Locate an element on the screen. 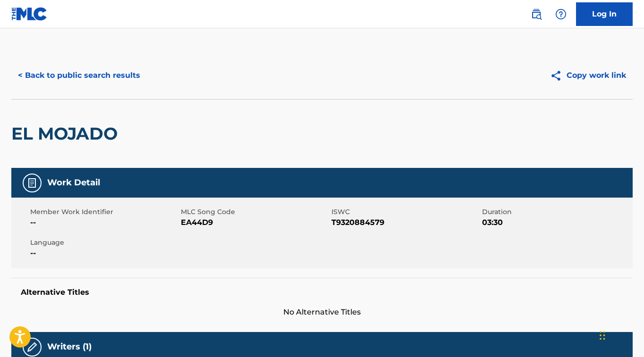 Image resolution: width=644 pixels, height=357 pixels. div: Help is located at coordinates (561, 14).